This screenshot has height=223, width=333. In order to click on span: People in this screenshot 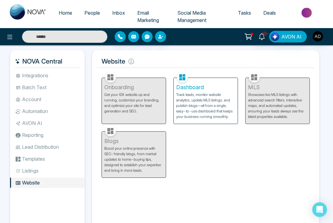, I will do `click(92, 13)`.